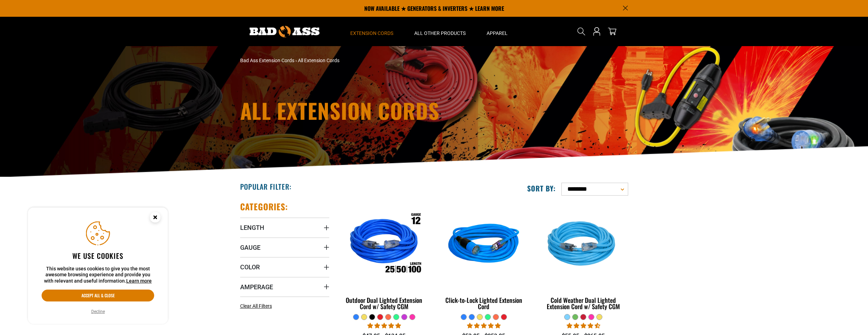  What do you see at coordinates (252, 227) in the screenshot?
I see `span: Length` at bounding box center [252, 227].